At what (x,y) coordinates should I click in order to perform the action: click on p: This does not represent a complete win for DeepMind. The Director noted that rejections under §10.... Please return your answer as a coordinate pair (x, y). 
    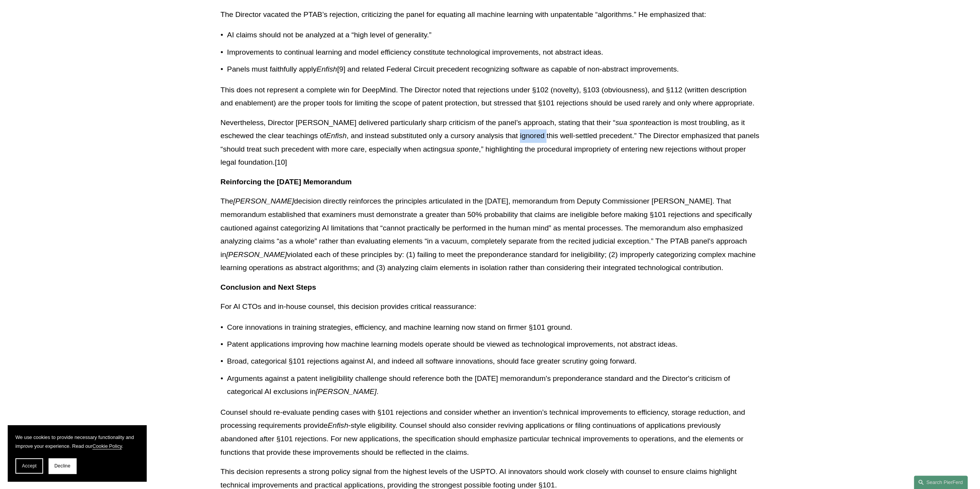
    Looking at the image, I should click on (490, 96).